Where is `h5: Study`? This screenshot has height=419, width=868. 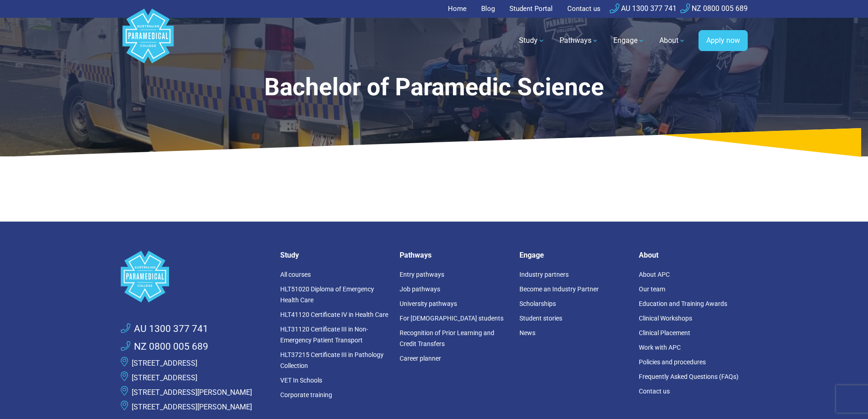
h5: Study is located at coordinates (334, 255).